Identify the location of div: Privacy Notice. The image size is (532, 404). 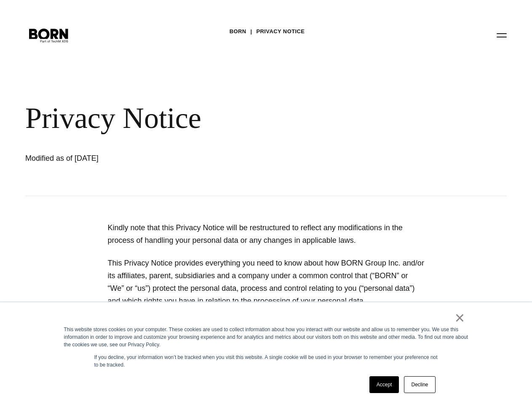
(202, 118).